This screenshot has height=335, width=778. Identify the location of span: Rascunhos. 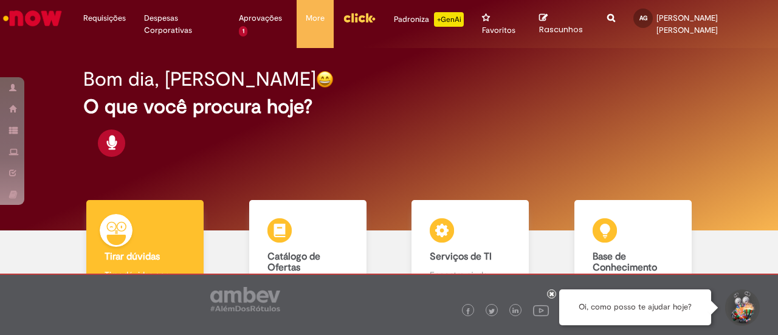
(561, 29).